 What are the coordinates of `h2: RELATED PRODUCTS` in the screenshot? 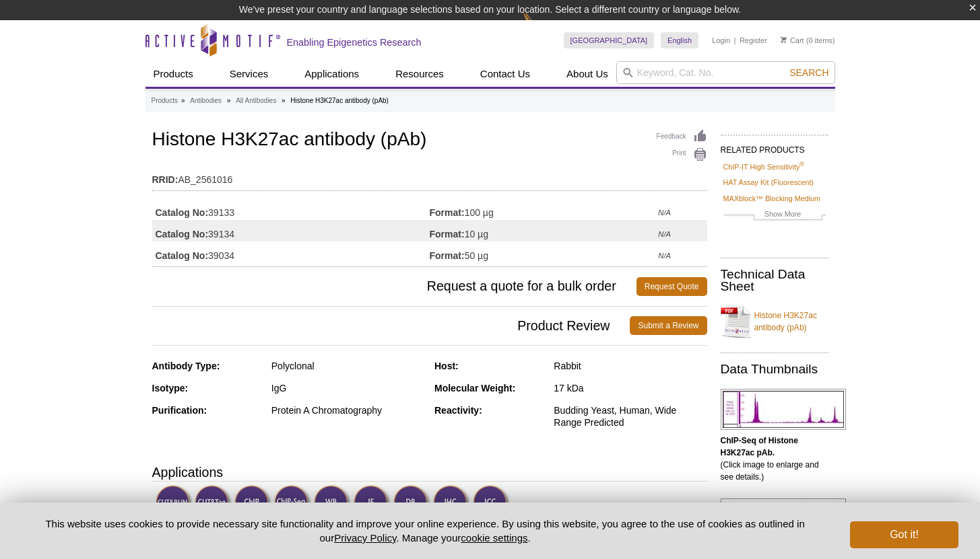 It's located at (775, 147).